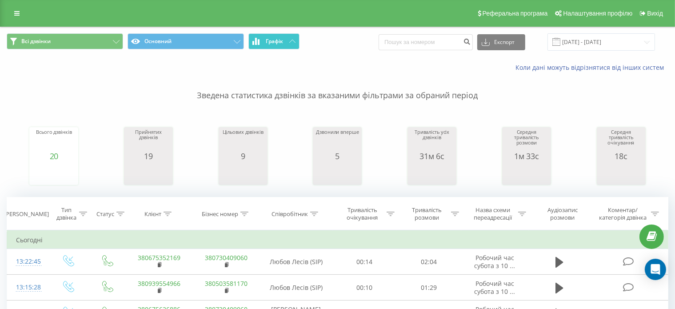  I want to click on span: Вихід, so click(655, 13).